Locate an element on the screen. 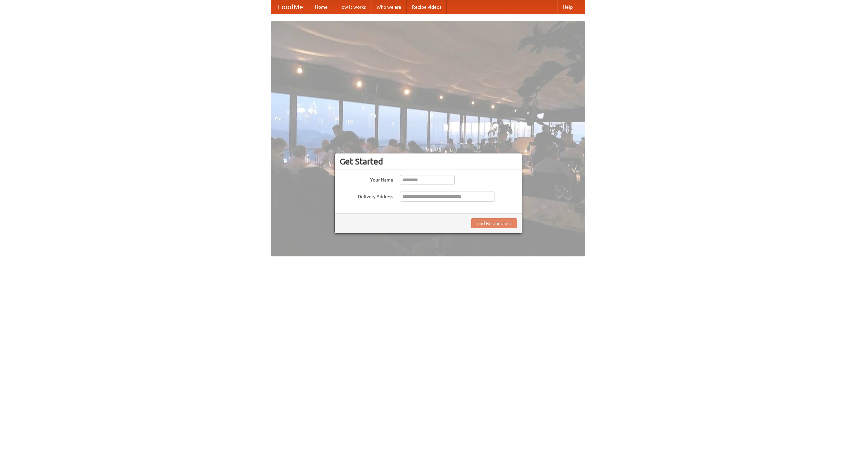 The width and height of the screenshot is (856, 473). label: Delivery Address is located at coordinates (366, 196).